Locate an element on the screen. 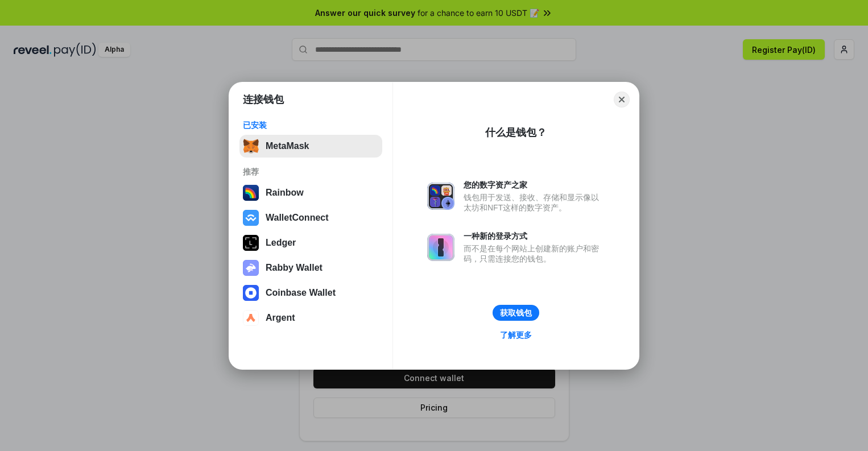 This screenshot has height=451, width=868. h1: 连接钱包 is located at coordinates (263, 100).